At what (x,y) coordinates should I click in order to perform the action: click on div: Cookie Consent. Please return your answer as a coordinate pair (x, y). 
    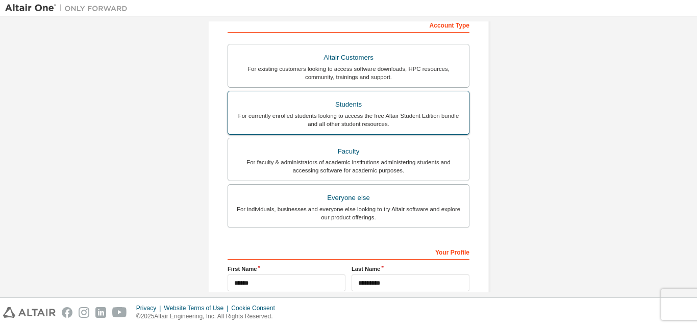
    Looking at the image, I should click on (255, 308).